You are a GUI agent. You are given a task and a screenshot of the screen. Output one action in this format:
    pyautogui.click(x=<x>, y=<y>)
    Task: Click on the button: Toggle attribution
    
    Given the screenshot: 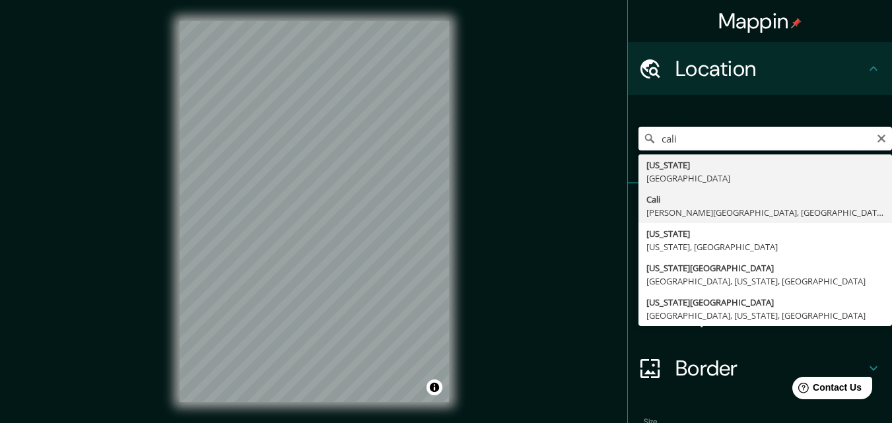 What is the action you would take?
    pyautogui.click(x=434, y=387)
    